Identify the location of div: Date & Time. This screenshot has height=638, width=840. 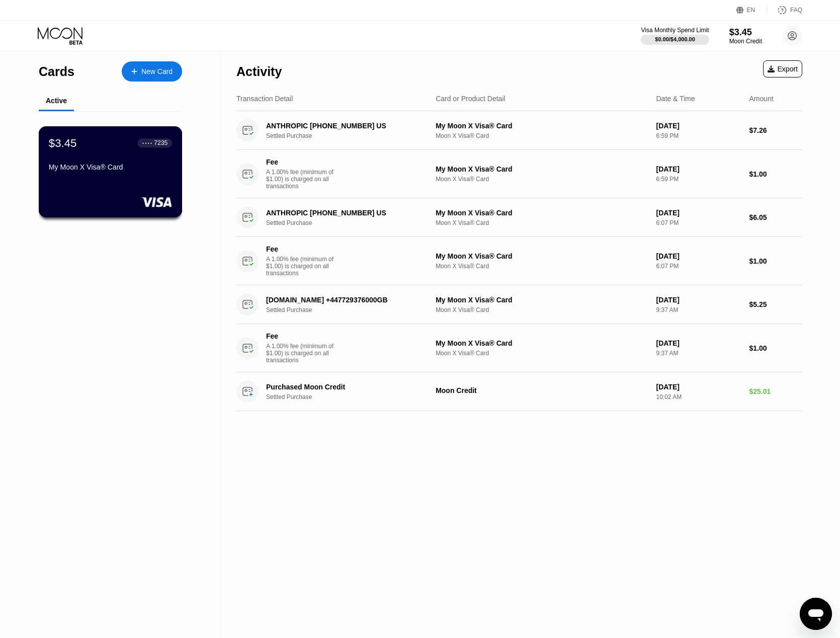
(675, 99).